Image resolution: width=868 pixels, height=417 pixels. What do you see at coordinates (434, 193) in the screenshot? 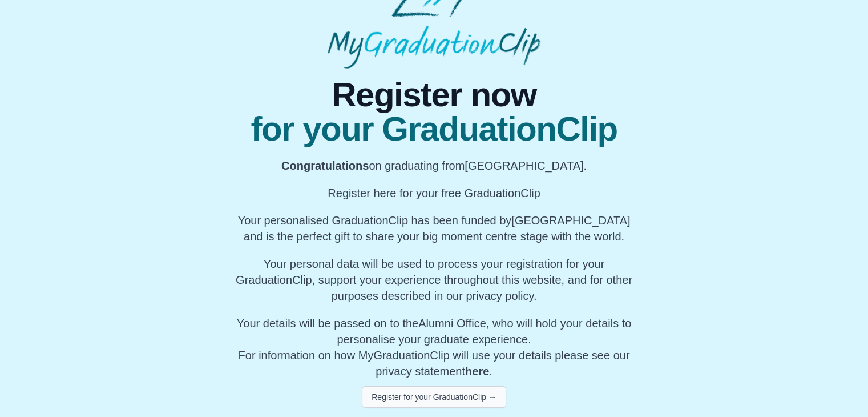
I see `p: Register here for your free GraduationClip` at bounding box center [434, 193].